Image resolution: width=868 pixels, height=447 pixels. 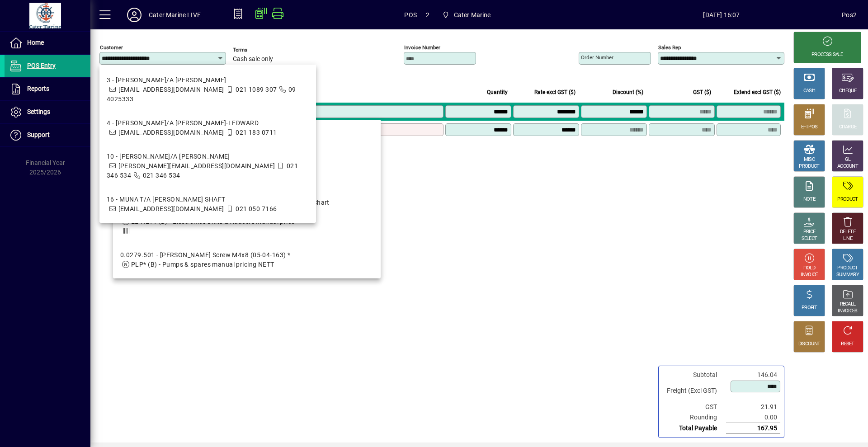 I want to click on div: HOLD, so click(x=809, y=268).